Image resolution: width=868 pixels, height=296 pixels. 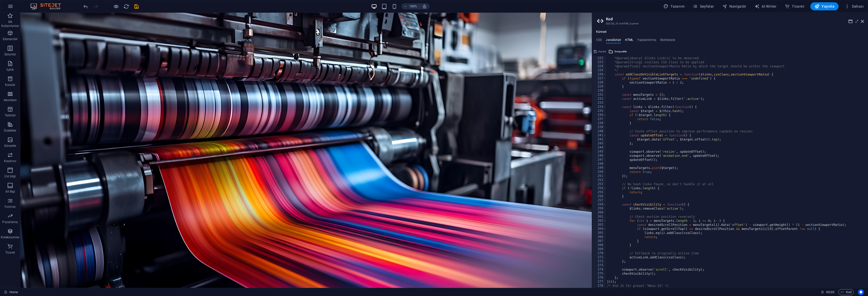 I want to click on div: 225, so click(x=600, y=70).